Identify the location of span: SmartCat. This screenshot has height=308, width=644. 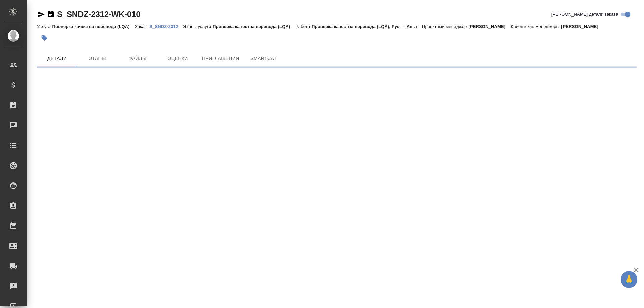
(264, 58).